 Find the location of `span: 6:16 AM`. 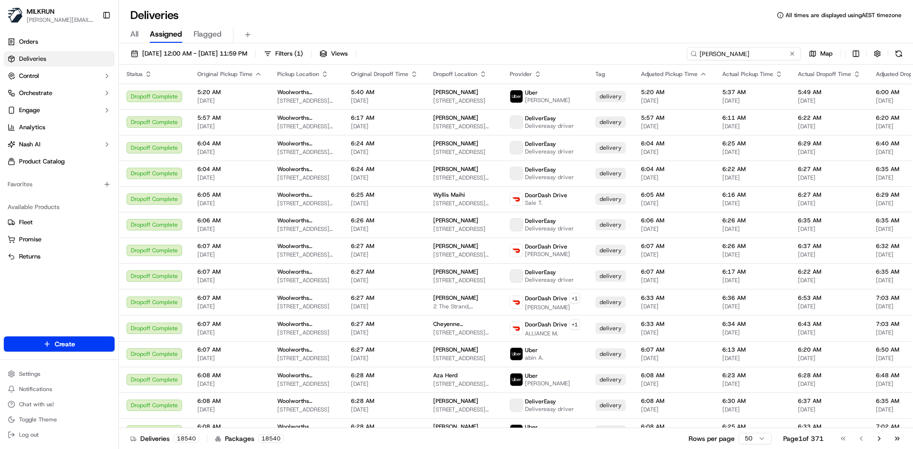

span: 6:16 AM is located at coordinates (752, 195).